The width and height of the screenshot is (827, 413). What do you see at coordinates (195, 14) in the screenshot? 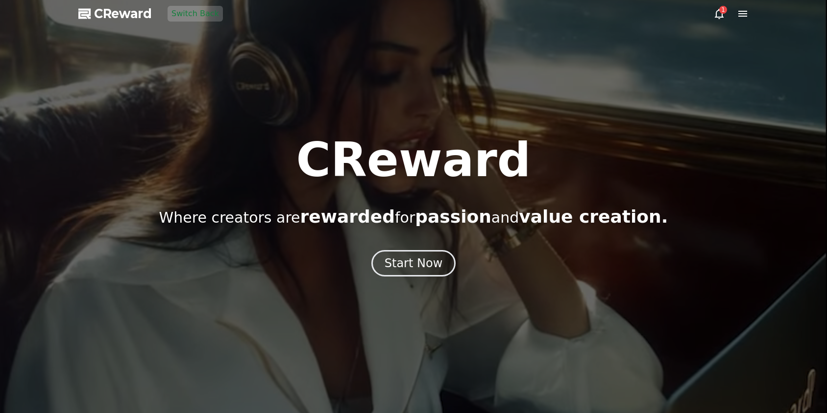
I see `button: Switch Back` at bounding box center [195, 14].